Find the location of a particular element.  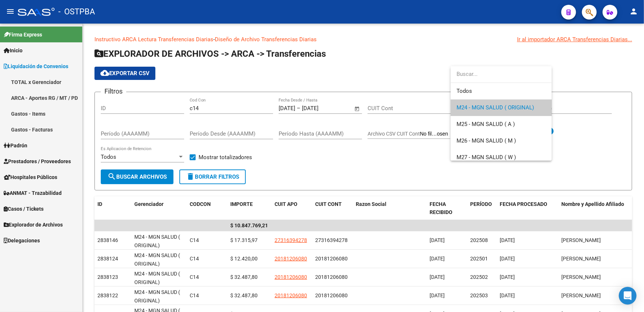

div: Open Intercom Messenger is located at coordinates (628, 296).